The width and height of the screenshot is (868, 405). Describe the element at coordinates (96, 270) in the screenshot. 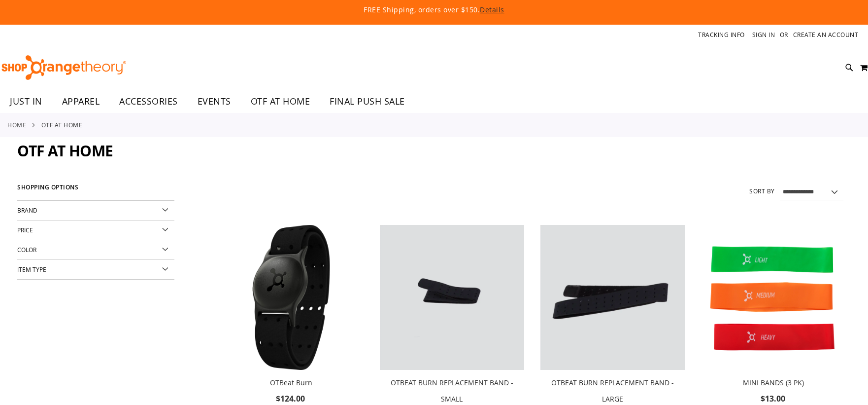

I see `div: Item Type` at that location.